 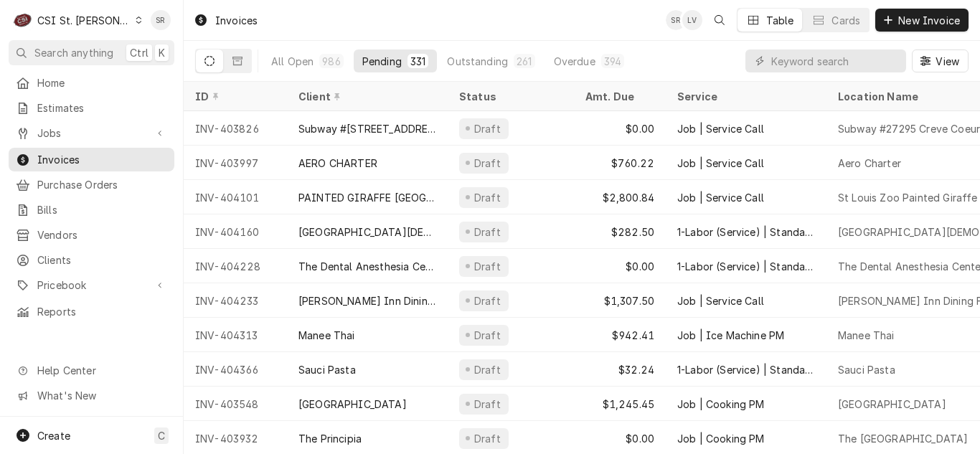 What do you see at coordinates (236, 301) in the screenshot?
I see `div: INV-404233` at bounding box center [236, 301].